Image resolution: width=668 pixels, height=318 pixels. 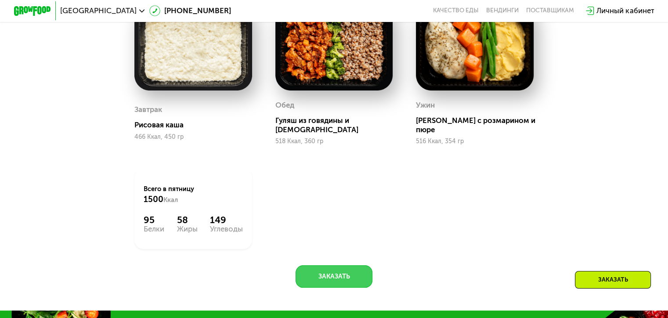 What do you see at coordinates (334, 276) in the screenshot?
I see `button: Заказать` at bounding box center [334, 276].